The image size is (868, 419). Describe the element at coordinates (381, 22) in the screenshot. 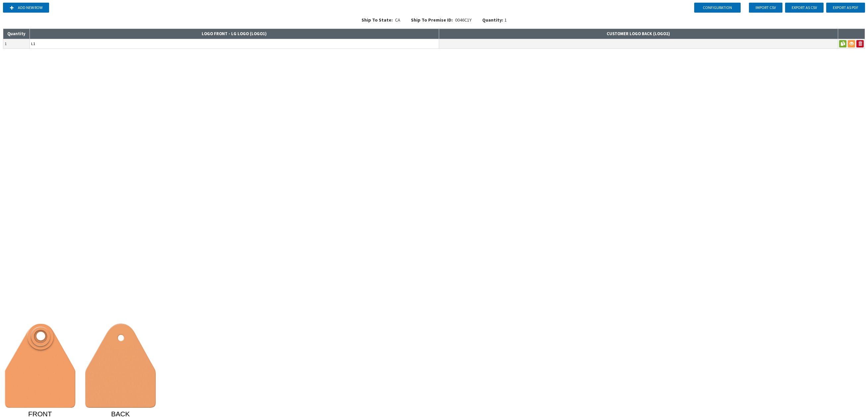

I see `div: CA` at that location.